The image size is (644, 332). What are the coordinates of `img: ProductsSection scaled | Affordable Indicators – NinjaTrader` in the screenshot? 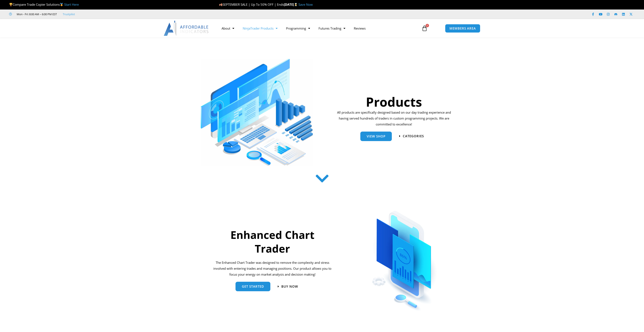 It's located at (257, 112).